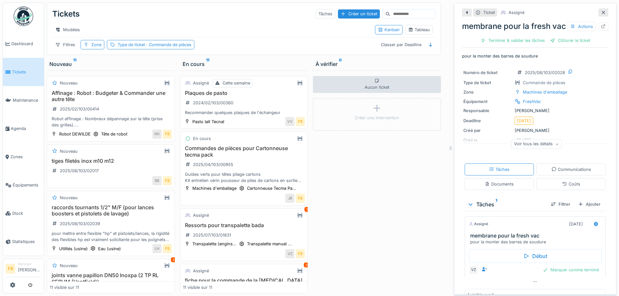 This screenshot has height=296, width=619. I want to click on div: FreshVac, so click(531, 101).